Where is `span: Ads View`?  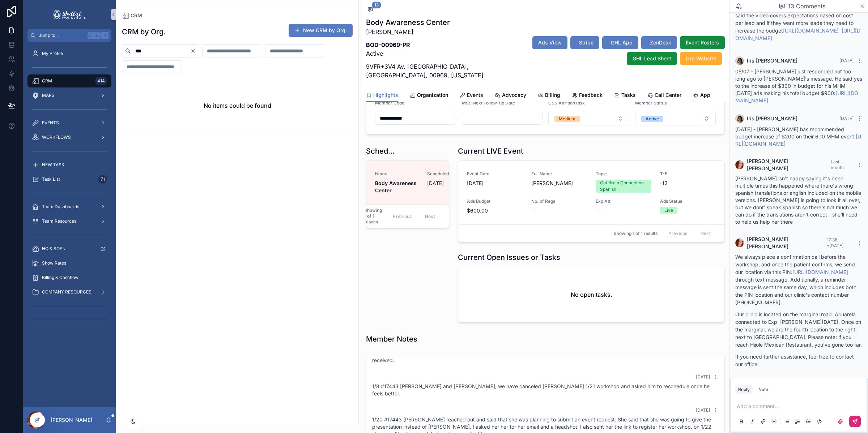 span: Ads View is located at coordinates (549, 43).